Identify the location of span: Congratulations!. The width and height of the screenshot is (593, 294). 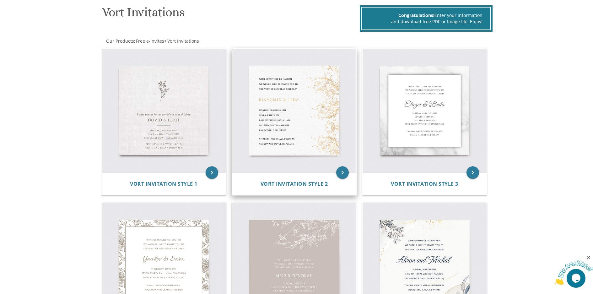
(416, 15).